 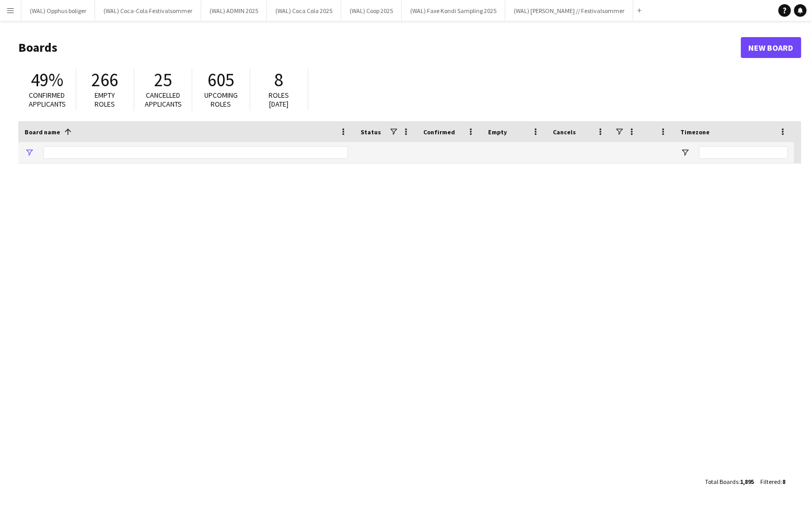 What do you see at coordinates (695, 132) in the screenshot?
I see `span: Timezone` at bounding box center [695, 132].